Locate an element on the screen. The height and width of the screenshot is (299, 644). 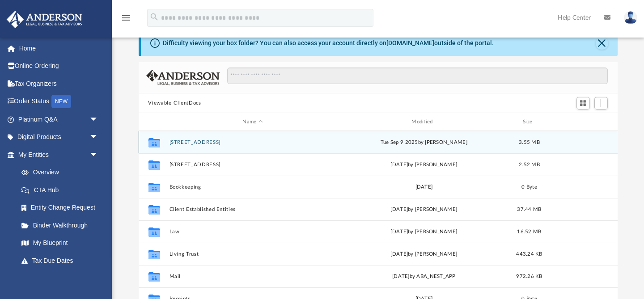
div: Modified is located at coordinates (424, 122).